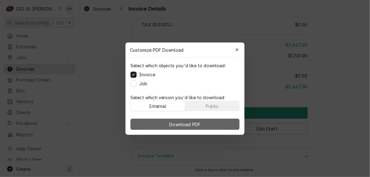 The image size is (370, 177). What do you see at coordinates (185, 50) in the screenshot?
I see `div: Customize PDF Download` at bounding box center [185, 50].